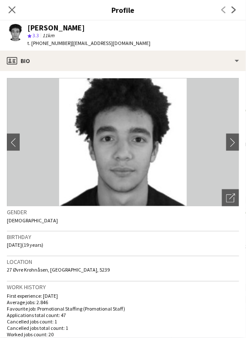 Image resolution: width=246 pixels, height=338 pixels. Describe the element at coordinates (123, 322) in the screenshot. I see `p: Cancelled jobs count: 1` at that location.